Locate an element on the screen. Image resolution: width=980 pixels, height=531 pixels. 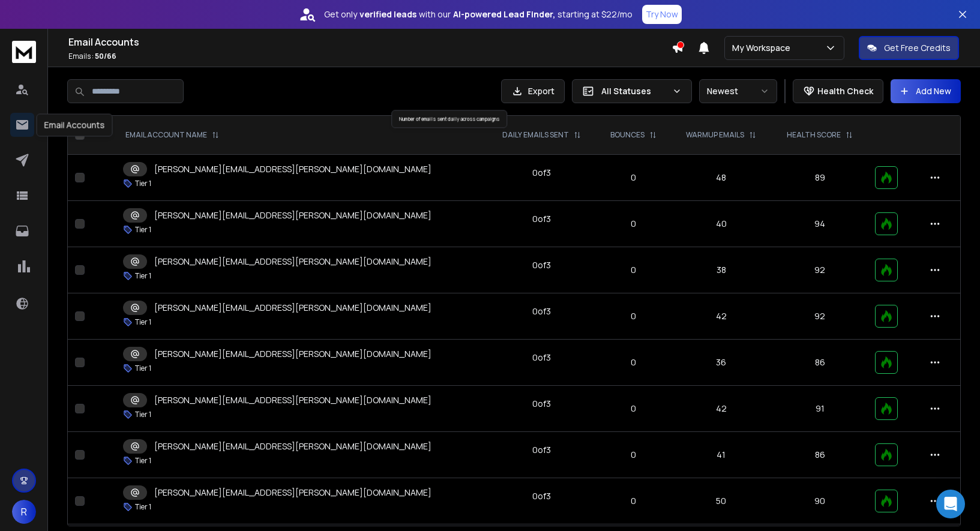
p: Health Check is located at coordinates (845, 91).